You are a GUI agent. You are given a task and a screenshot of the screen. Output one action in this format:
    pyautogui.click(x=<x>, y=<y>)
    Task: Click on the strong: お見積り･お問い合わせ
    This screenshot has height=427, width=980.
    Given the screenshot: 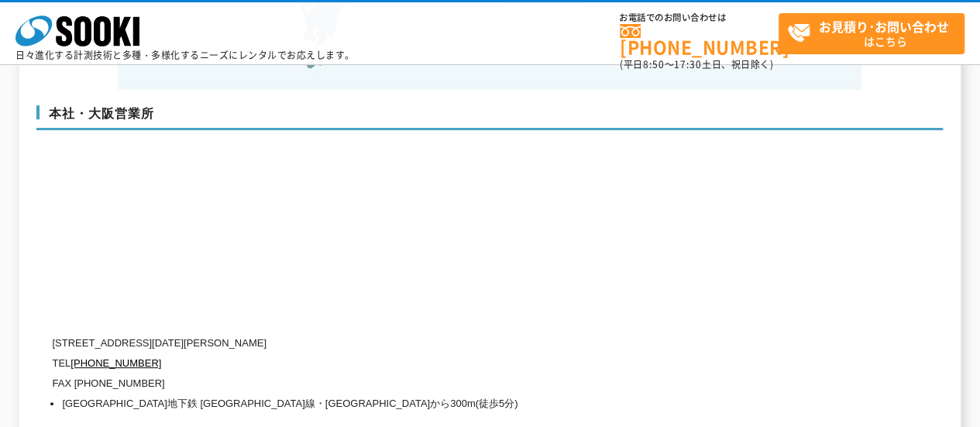 What is the action you would take?
    pyautogui.click(x=883, y=26)
    